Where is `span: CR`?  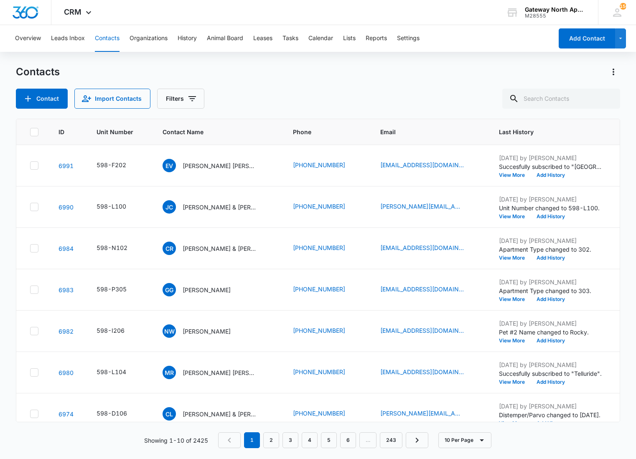
span: CR is located at coordinates (169, 248).